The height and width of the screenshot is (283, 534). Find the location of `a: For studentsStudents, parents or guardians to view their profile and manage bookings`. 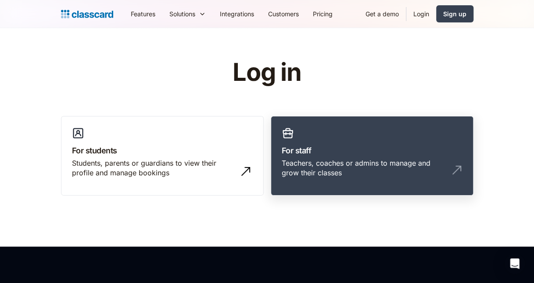

a: For studentsStudents, parents or guardians to view their profile and manage bookings is located at coordinates (162, 156).